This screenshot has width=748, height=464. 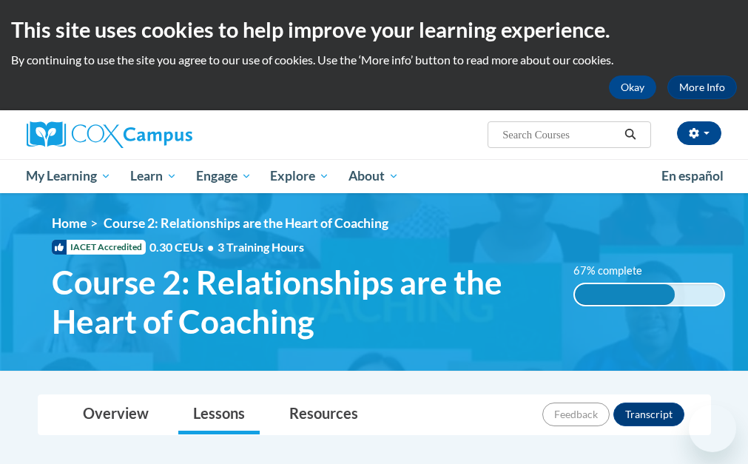 What do you see at coordinates (224, 176) in the screenshot?
I see `span: Engage` at bounding box center [224, 176].